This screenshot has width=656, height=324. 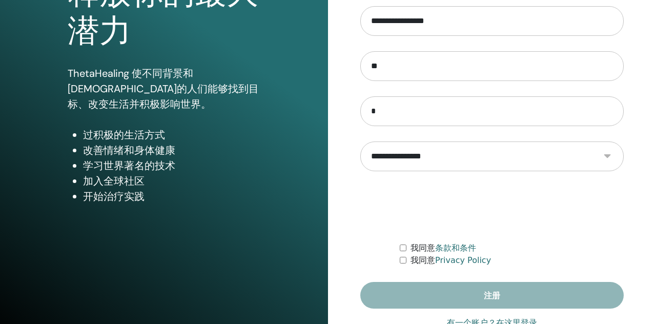 What do you see at coordinates (456, 248) in the screenshot?
I see `a: 条款和条件` at bounding box center [456, 248].